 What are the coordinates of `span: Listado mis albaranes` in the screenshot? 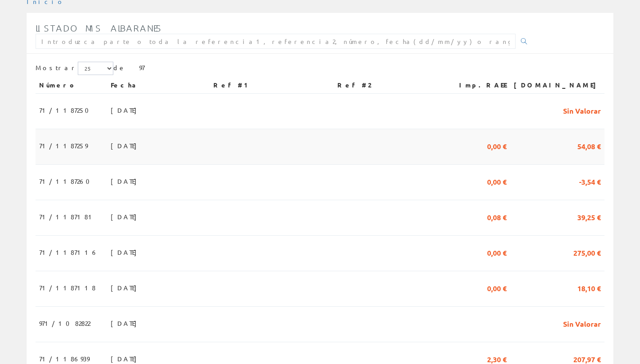 It's located at (99, 28).